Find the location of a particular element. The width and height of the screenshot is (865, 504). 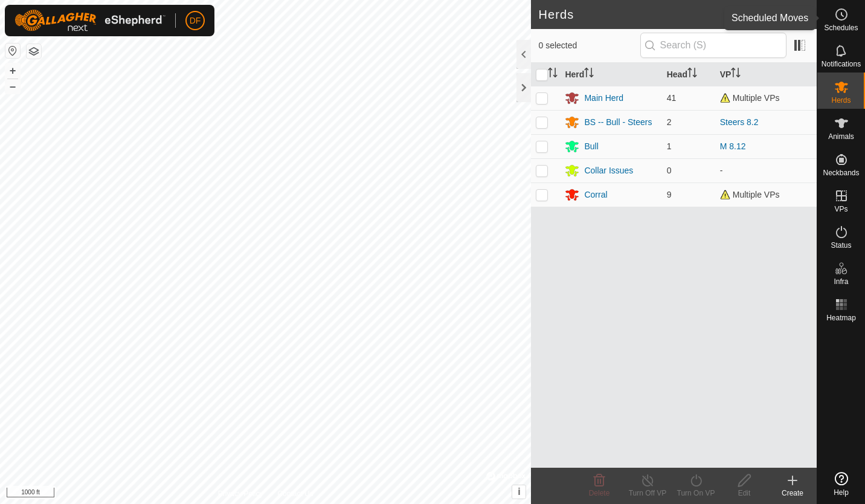

span: VPs is located at coordinates (841, 209).